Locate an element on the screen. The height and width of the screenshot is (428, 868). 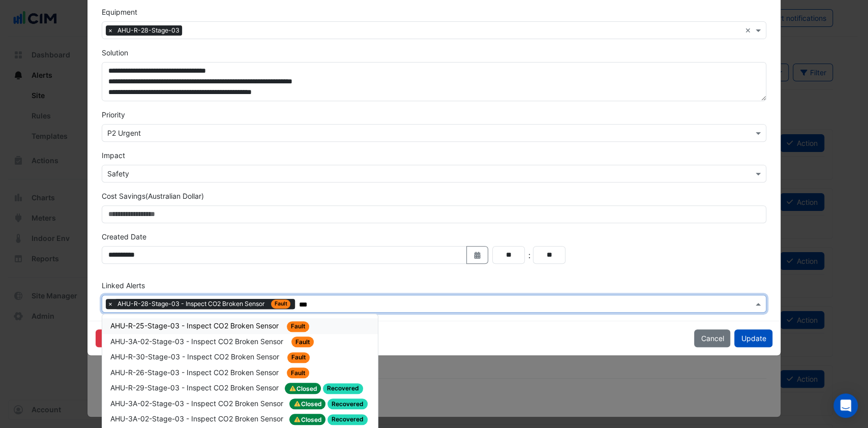
button: Cancel is located at coordinates (712, 338).